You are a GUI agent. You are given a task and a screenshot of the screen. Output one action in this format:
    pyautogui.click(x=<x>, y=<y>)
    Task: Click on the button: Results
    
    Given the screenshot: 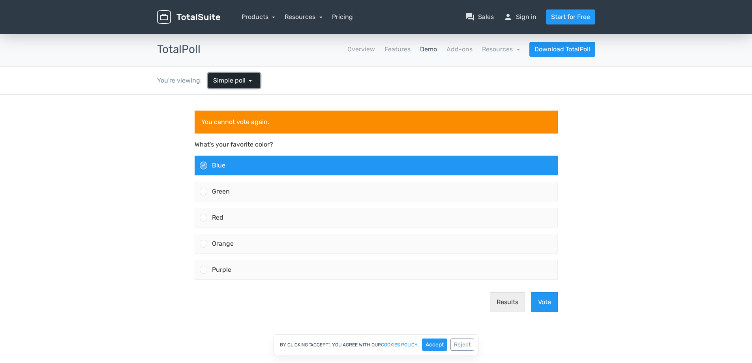 What is the action you would take?
    pyautogui.click(x=507, y=207)
    